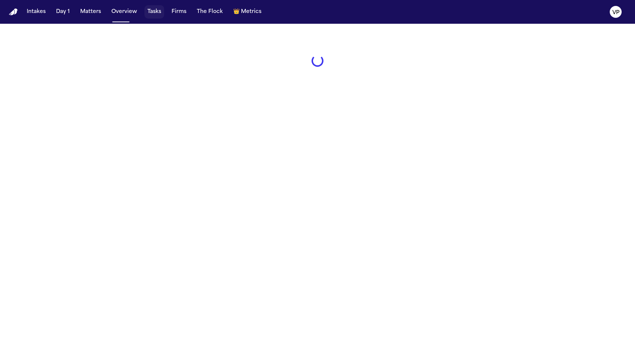 This screenshot has height=364, width=635. What do you see at coordinates (14, 12) in the screenshot?
I see `a: Home` at bounding box center [14, 12].